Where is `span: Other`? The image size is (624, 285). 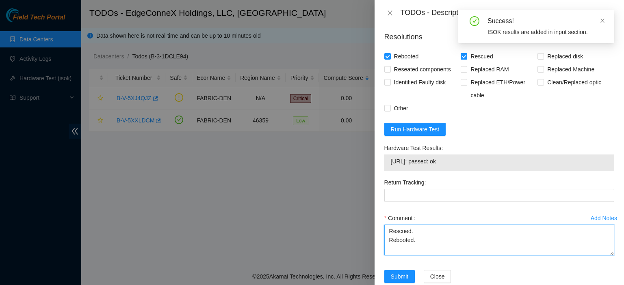
span: Other is located at coordinates (401, 108).